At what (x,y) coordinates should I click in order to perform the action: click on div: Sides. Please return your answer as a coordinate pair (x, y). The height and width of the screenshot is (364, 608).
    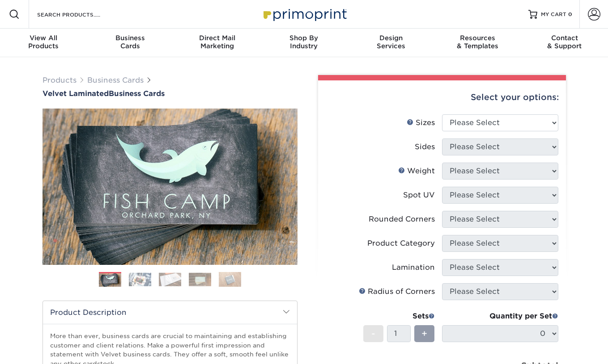
    Looking at the image, I should click on (425, 147).